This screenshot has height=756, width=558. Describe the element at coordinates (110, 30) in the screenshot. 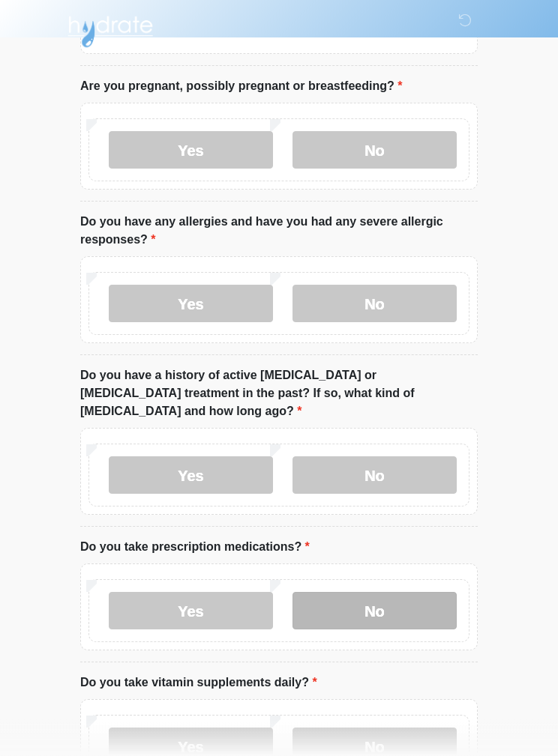

I see `img: Hydrate IV Bar - Flagstaff Logo` at that location.